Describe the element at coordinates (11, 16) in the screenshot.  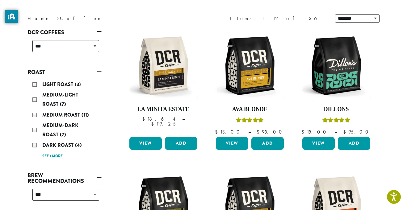
I see `button: privacy banner` at that location.